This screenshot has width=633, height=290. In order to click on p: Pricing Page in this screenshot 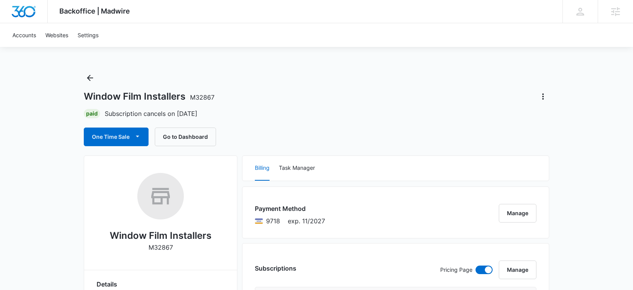, I will do `click(456, 270)`.